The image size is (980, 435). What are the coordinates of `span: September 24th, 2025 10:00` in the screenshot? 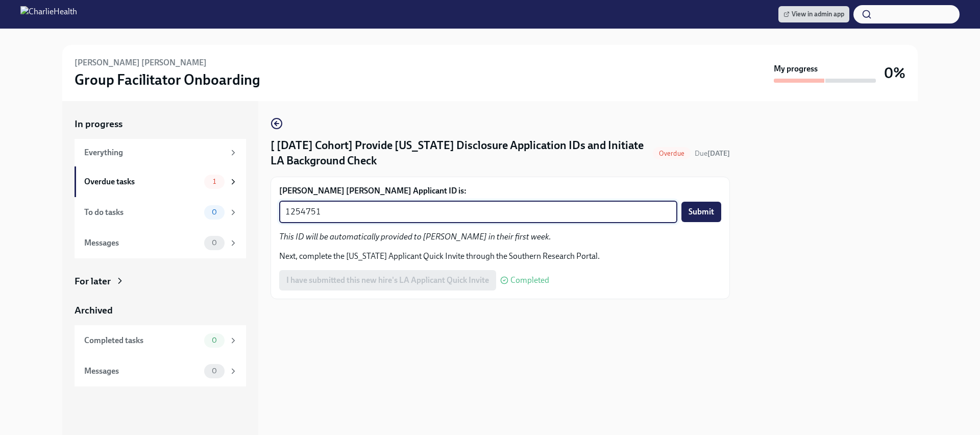 It's located at (712, 153).